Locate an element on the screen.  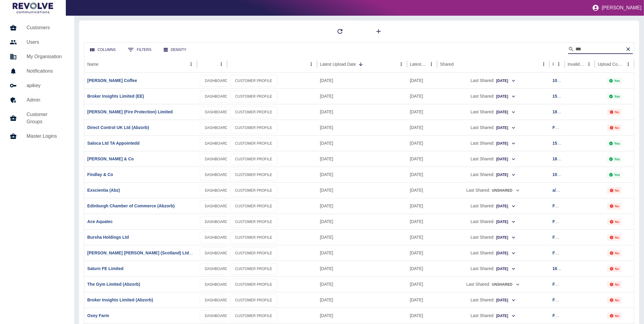
button: Name column menu is located at coordinates (191, 64).